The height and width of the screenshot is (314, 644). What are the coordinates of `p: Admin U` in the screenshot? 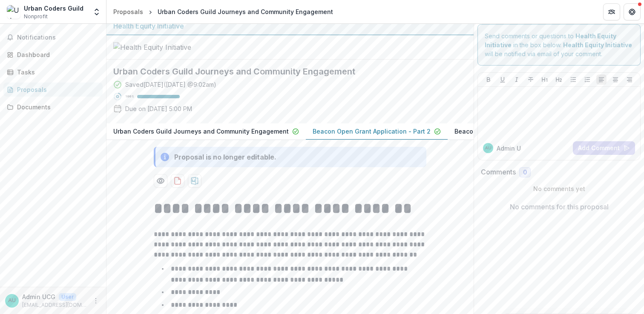 It's located at (508, 148).